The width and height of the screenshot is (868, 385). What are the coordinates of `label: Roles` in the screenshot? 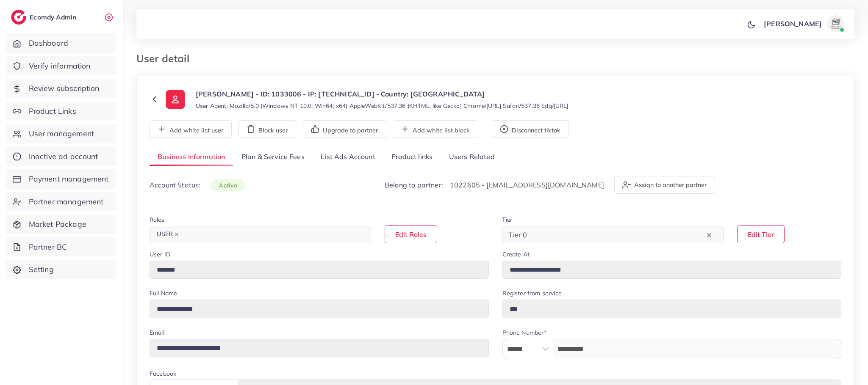 It's located at (156, 219).